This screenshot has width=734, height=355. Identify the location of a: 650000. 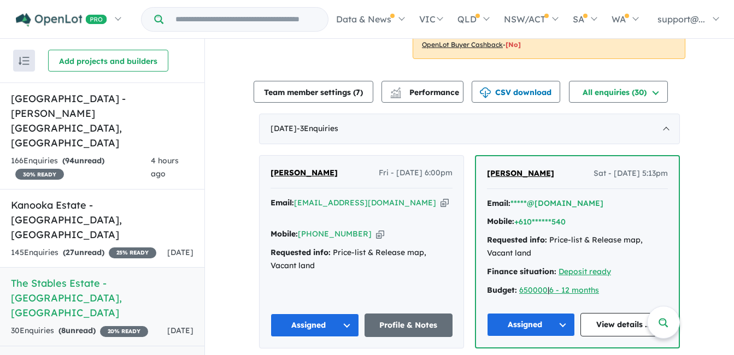
(533, 290).